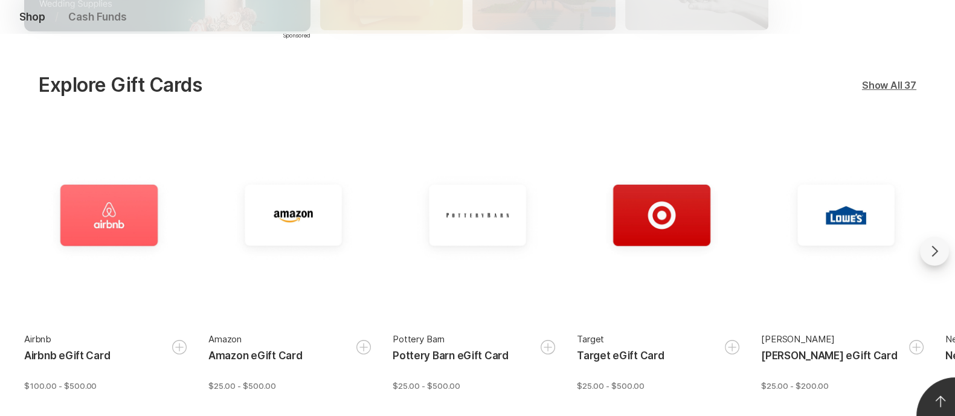 This screenshot has width=955, height=416. I want to click on span: $25.00 - $200.00, so click(795, 386).